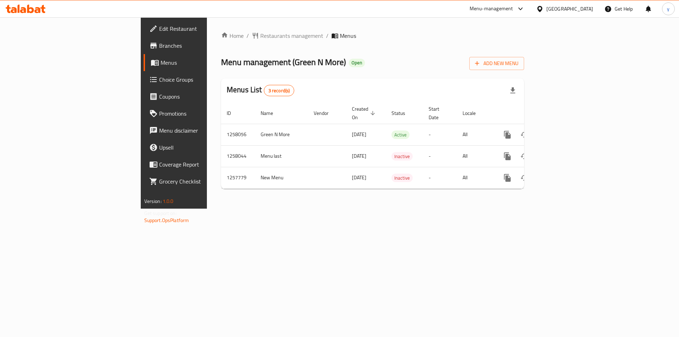 Image resolution: width=679 pixels, height=337 pixels. What do you see at coordinates (204, 131) in the screenshot?
I see `span: Menu disclaimer` at bounding box center [204, 131].